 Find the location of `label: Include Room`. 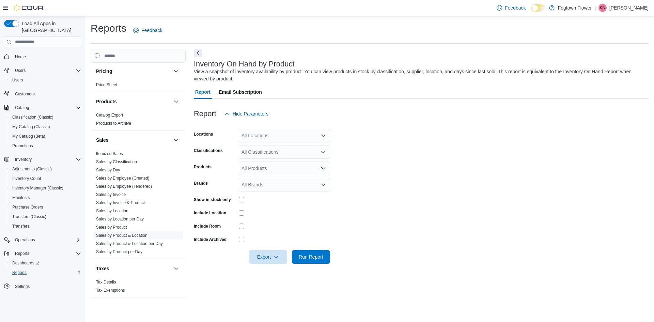

label: Include Room is located at coordinates (207, 226).